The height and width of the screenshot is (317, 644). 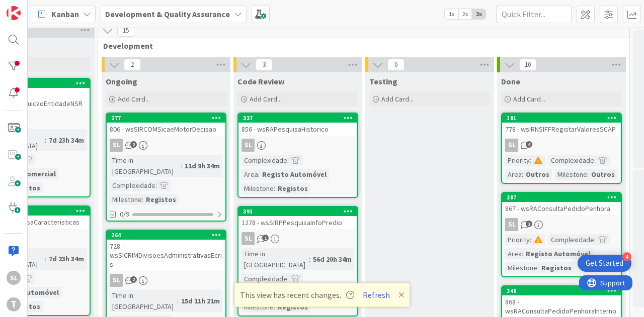 What do you see at coordinates (67, 259) in the screenshot?
I see `div: 7d 23h 34m` at bounding box center [67, 259].